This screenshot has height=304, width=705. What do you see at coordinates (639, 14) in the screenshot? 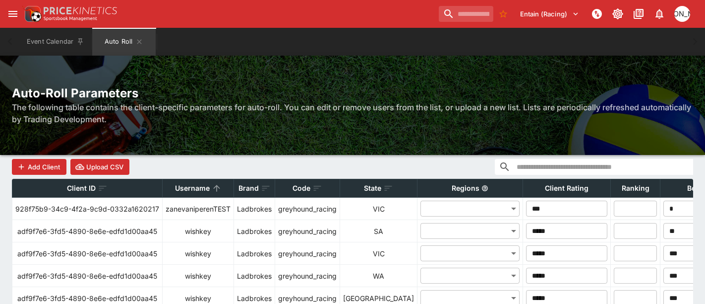
I see `button: Documentation` at bounding box center [639, 14].